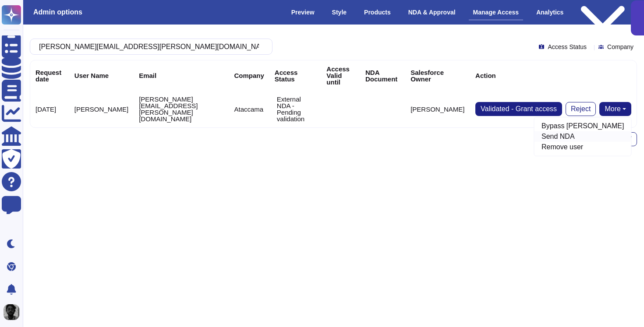 This screenshot has width=644, height=327. What do you see at coordinates (58, 12) in the screenshot?
I see `h3: Admin options` at bounding box center [58, 12].